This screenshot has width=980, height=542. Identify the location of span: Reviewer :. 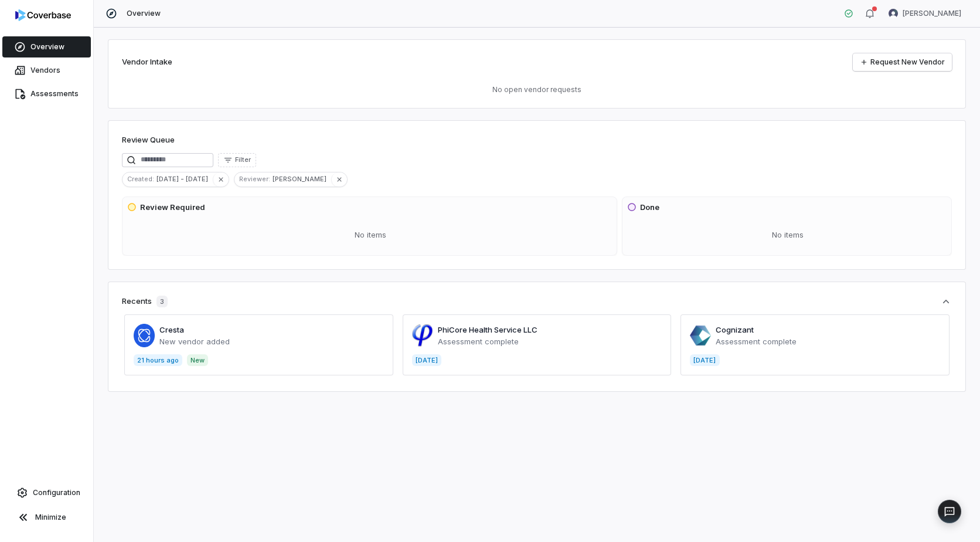
(253, 179).